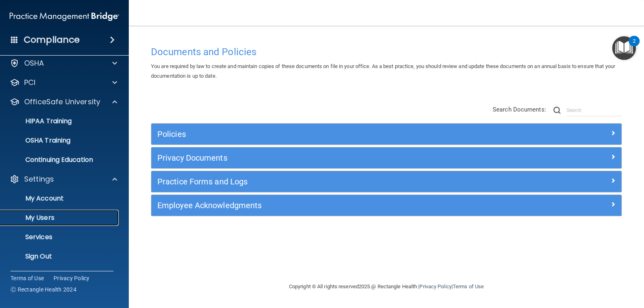  What do you see at coordinates (63, 63) in the screenshot?
I see `a: OSHA` at bounding box center [63, 63].